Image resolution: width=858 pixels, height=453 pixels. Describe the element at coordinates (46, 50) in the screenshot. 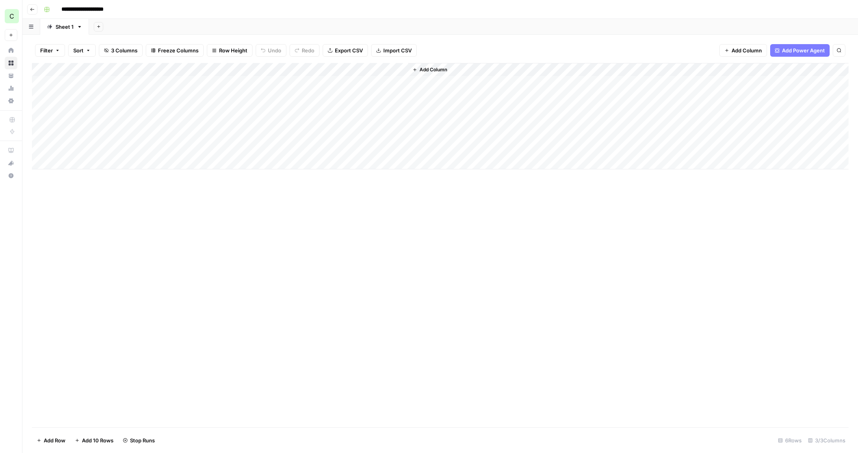

I see `span: Filter` at that location.